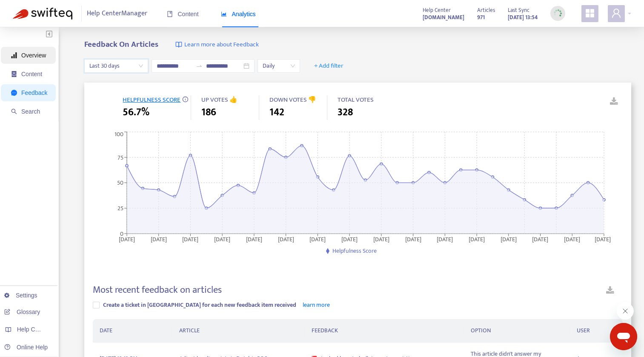 Image resolution: width=644 pixels, height=357 pixels. I want to click on tspan: 25, so click(120, 208).